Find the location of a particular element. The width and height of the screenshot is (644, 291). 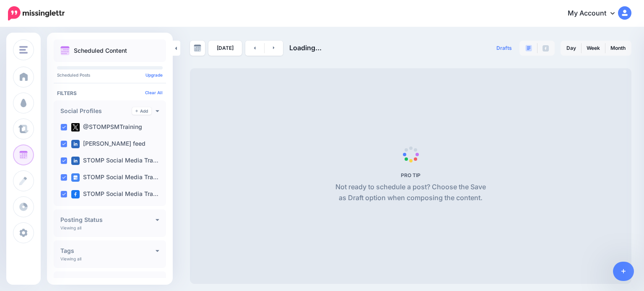

a: My Account is located at coordinates (595, 14).